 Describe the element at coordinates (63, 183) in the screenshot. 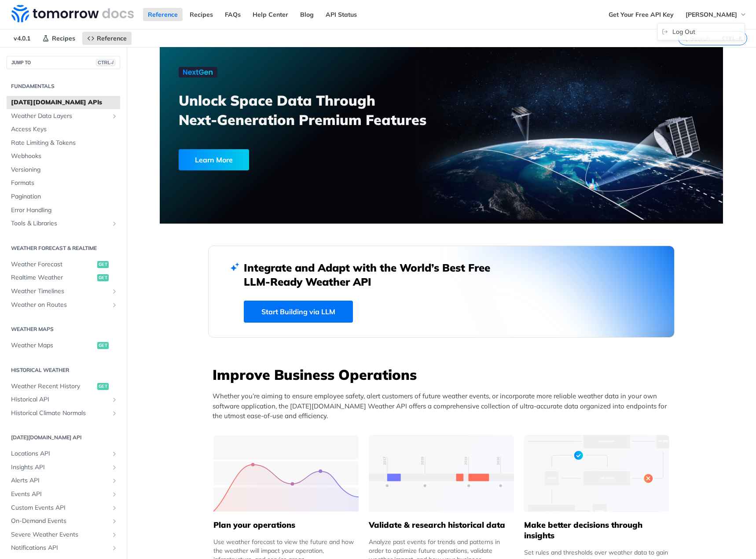

I see `a: Formats` at that location.